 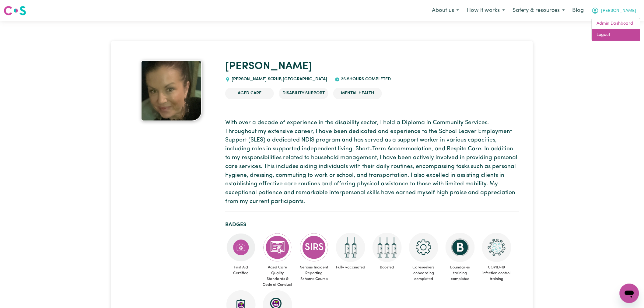 What do you see at coordinates (350, 247) in the screenshot?
I see `img: Care and support worker has received 2 doses of COVID-19 vaccine` at bounding box center [350, 247].